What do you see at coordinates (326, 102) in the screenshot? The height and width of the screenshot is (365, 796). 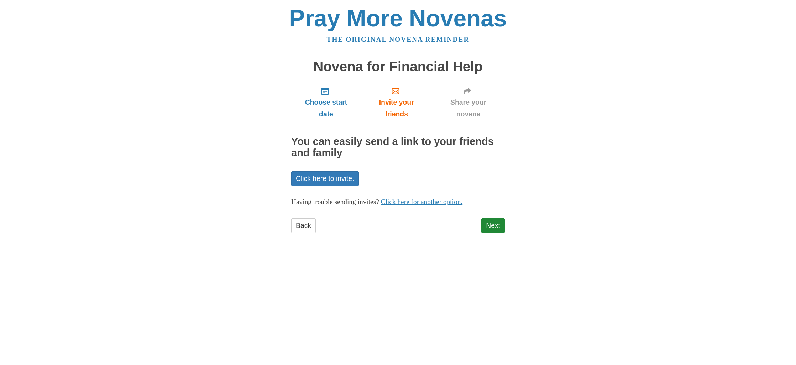 I see `a: Choose start date` at bounding box center [326, 102].